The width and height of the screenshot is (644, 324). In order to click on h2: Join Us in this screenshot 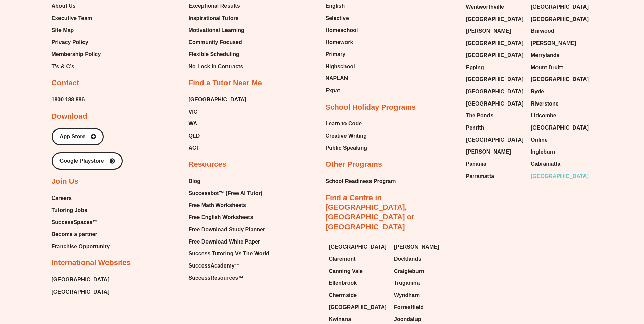, I will do `click(65, 181)`.